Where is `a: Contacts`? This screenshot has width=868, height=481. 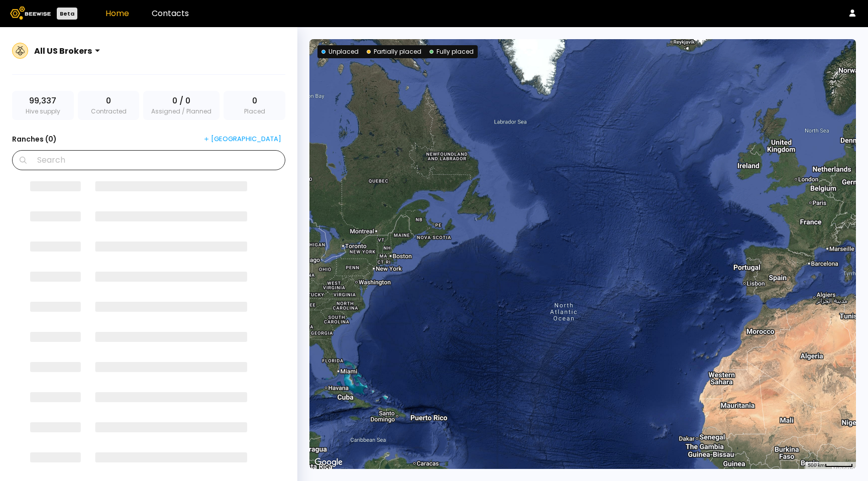 a: Contacts is located at coordinates (170, 13).